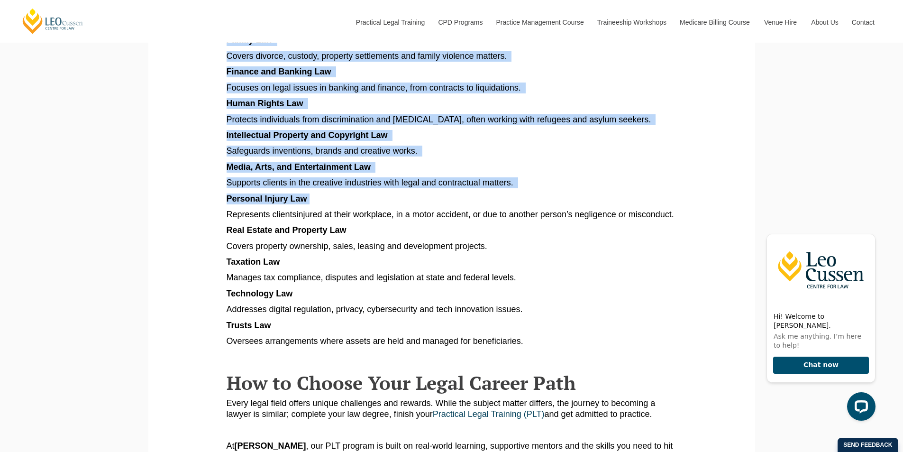  Describe the element at coordinates (390, 22) in the screenshot. I see `a: Practical Legal Training` at that location.